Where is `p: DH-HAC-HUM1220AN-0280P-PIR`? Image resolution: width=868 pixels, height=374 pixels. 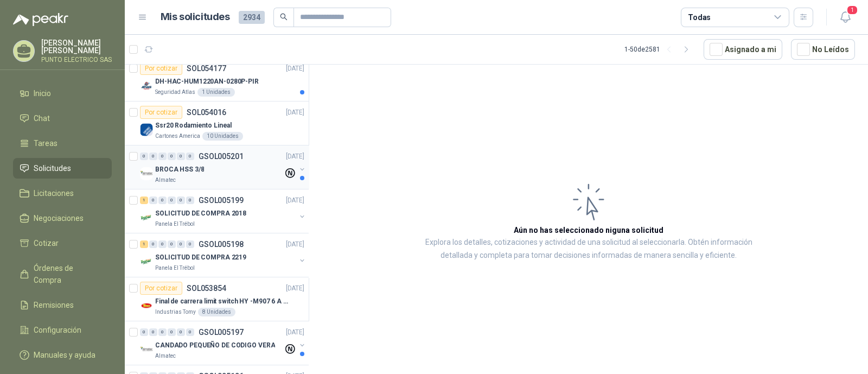
p: DH-HAC-HUM1220AN-0280P-PIR is located at coordinates (207, 81).